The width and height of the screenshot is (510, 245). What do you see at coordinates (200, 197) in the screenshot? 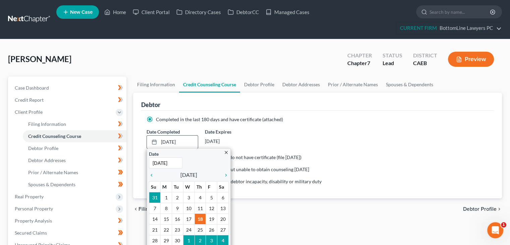
I see `td: 4` at bounding box center [200, 197].